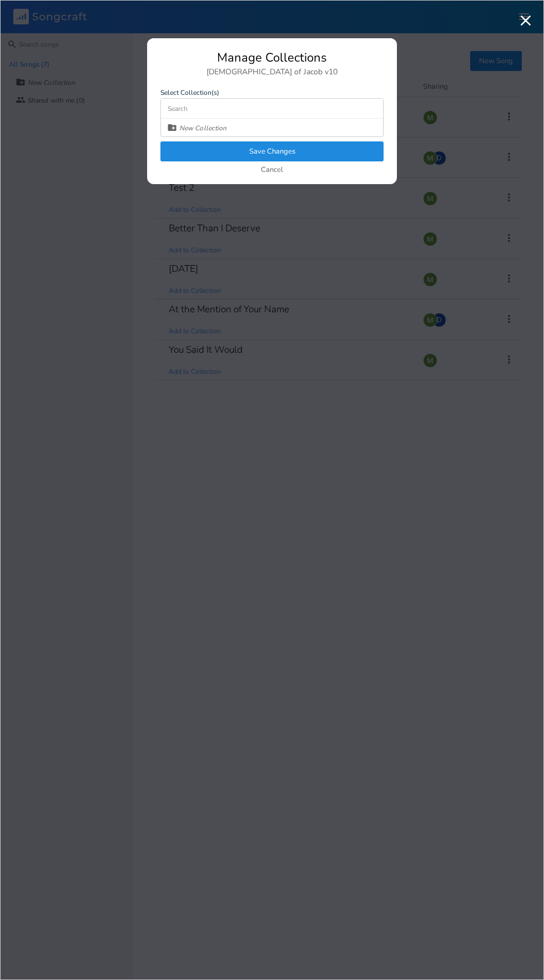 The image size is (544, 980). Describe the element at coordinates (272, 109) in the screenshot. I see `input: Search` at that location.